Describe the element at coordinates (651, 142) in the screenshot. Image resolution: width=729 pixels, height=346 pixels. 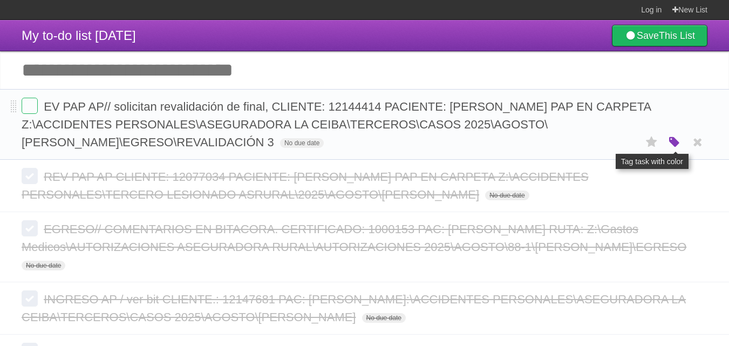
I see `label: Star task` at that location.